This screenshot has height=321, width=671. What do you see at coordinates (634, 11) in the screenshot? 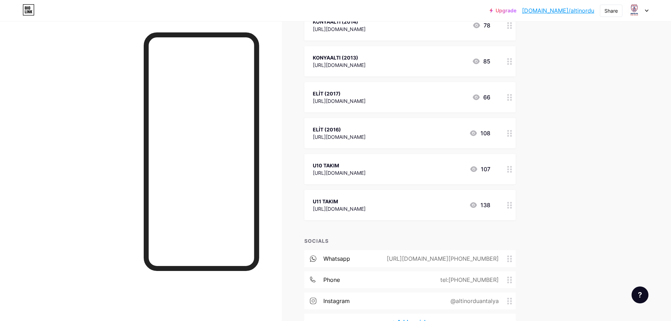
I see `img: altinordu` at bounding box center [634, 11].